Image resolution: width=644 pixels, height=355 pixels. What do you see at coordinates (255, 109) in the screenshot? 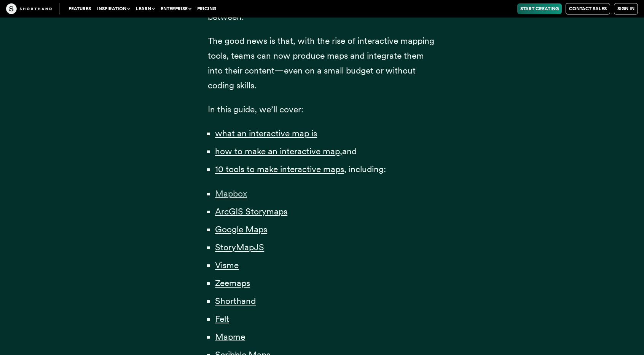
I see `span: In this guide, we’ll cover:` at bounding box center [255, 109].